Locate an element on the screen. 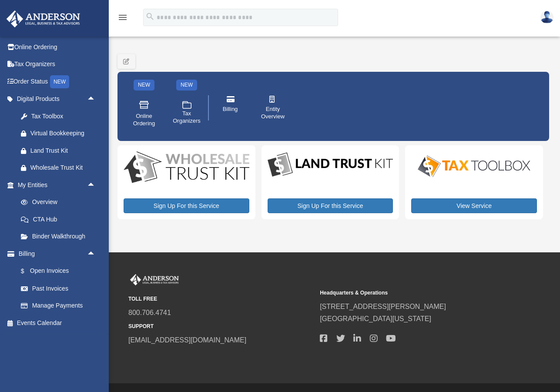  a: Tax Toolbox is located at coordinates (58, 116).